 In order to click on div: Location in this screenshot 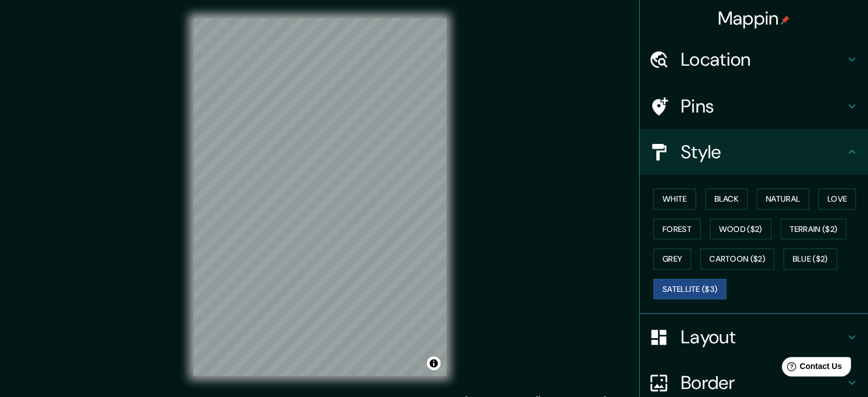, I will do `click(754, 59)`.